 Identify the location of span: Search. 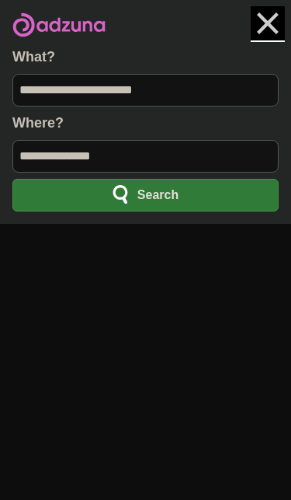
(158, 195).